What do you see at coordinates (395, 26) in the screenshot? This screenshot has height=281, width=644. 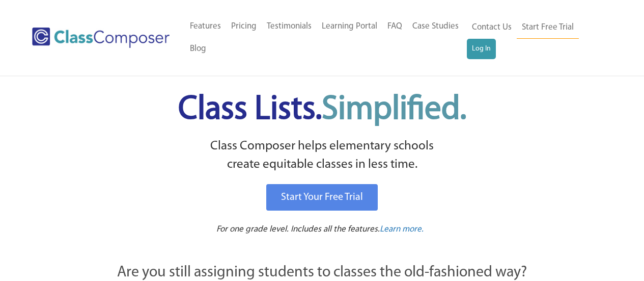 I see `a: FAQ` at bounding box center [395, 26].